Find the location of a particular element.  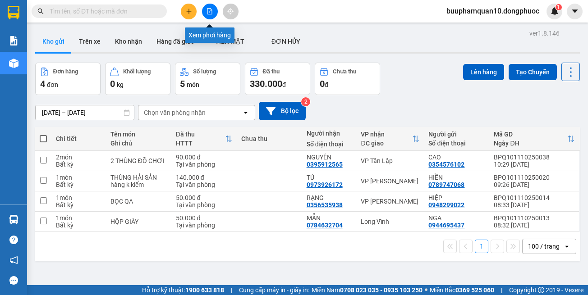

span: buuphamquan10.dongphuoc is located at coordinates (493, 11).